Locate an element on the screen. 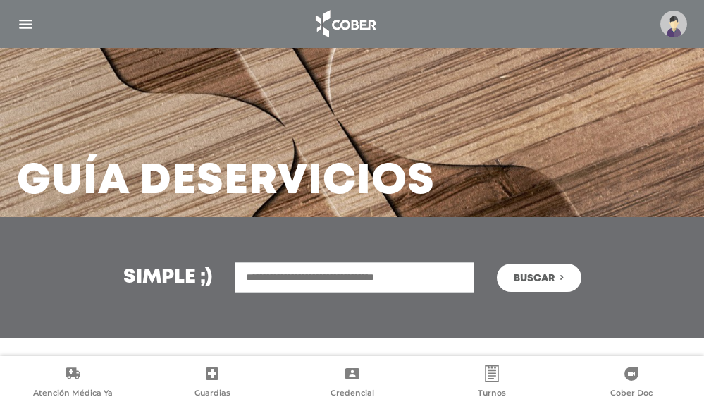  a: Cober Doc is located at coordinates (632, 383).